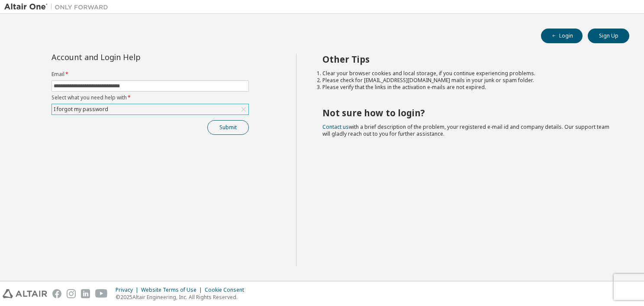 The width and height of the screenshot is (644, 306). What do you see at coordinates (130, 57) in the screenshot?
I see `div: Account and Login Help` at bounding box center [130, 57].